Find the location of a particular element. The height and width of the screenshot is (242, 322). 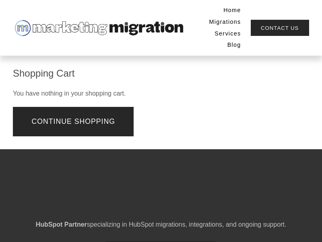

a: Marketing Migration is located at coordinates (98, 28).